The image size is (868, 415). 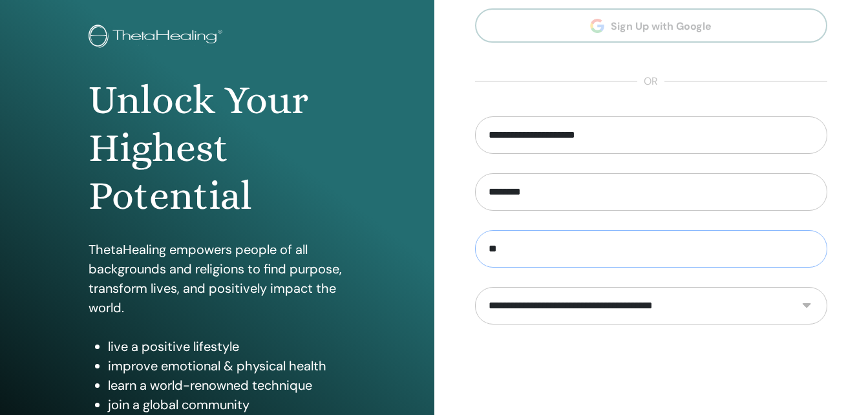 What do you see at coordinates (227, 405) in the screenshot?
I see `li: join a global community` at bounding box center [227, 405].